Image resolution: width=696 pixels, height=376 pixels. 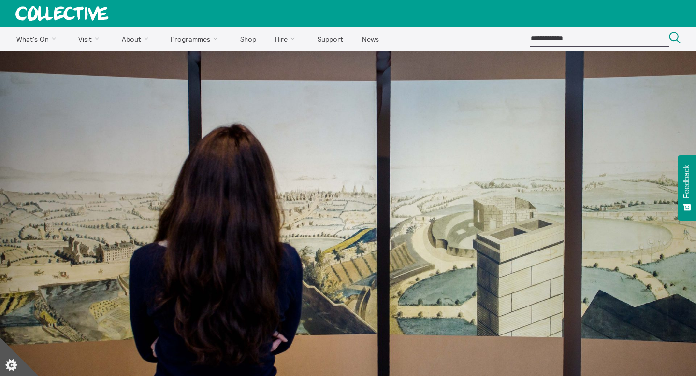 I want to click on a: Visit, so click(x=91, y=39).